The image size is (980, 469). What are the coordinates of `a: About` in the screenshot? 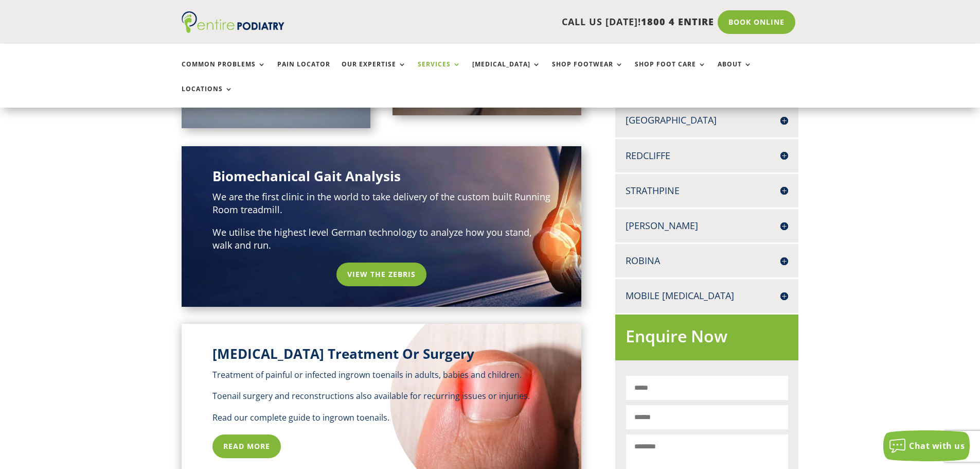 It's located at (735, 72).